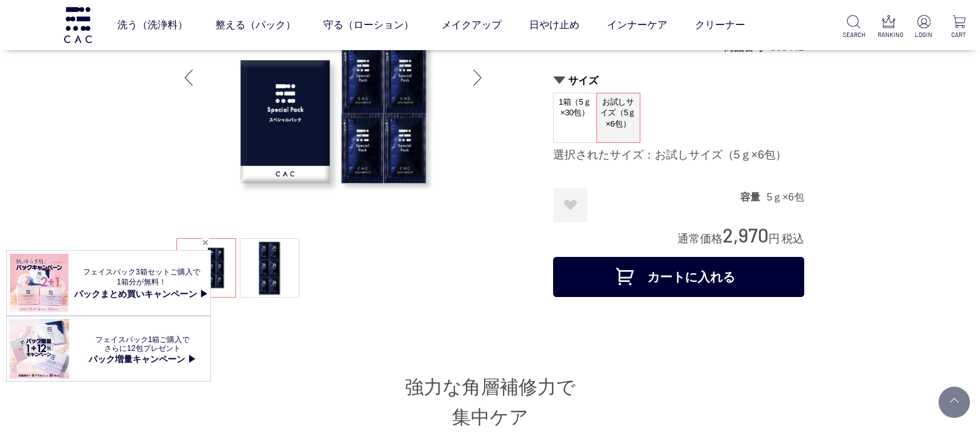 The width and height of the screenshot is (980, 438). Describe the element at coordinates (889, 27) in the screenshot. I see `a: RANKING` at that location.